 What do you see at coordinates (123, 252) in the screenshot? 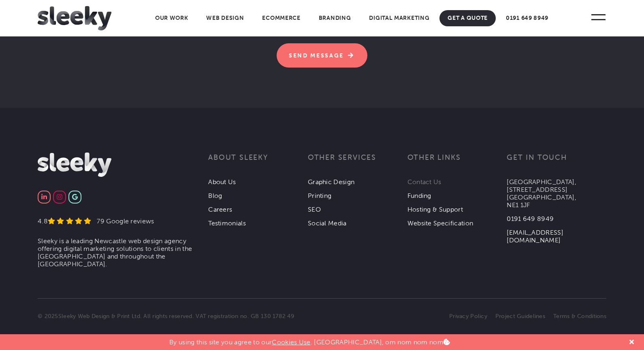
I see `li: Sleeky is a leading Newcastle web design agency offering digital marketing solutions to clients i...` at bounding box center [123, 252].